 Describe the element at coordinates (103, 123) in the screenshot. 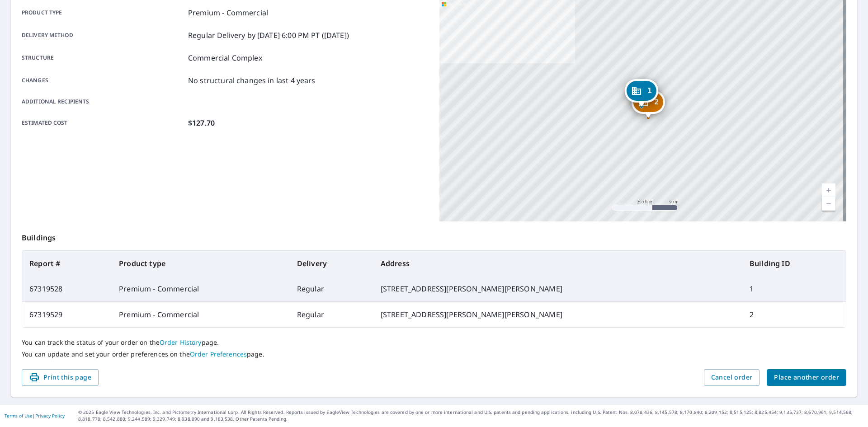

I see `p: Estimated cost` at that location.